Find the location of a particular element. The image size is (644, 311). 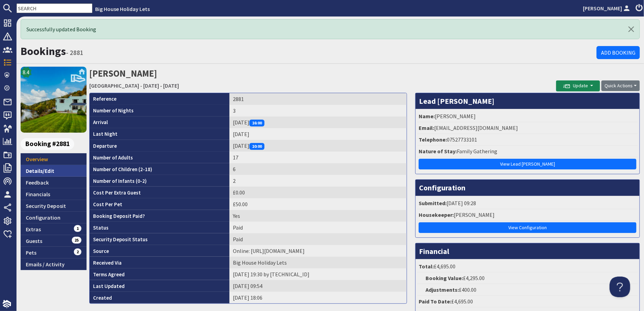

span: Update is located at coordinates (575, 85).